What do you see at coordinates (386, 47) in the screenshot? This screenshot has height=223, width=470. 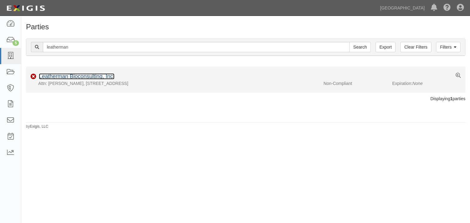 I see `a: Export` at bounding box center [386, 47].